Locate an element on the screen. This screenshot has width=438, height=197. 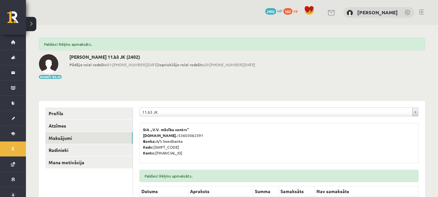
th: Nav samaksāts is located at coordinates (366, 191).